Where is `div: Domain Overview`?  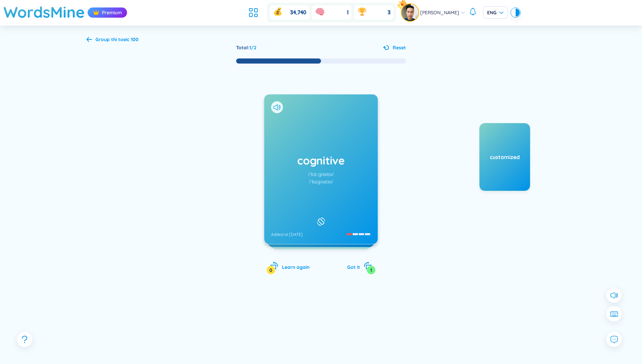
div: Domain Overview is located at coordinates (43, 42).